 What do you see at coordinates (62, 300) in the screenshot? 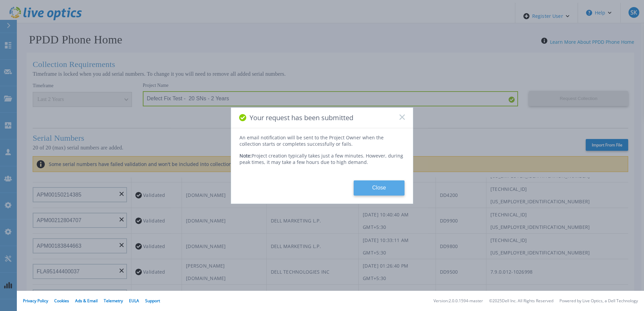
I see `a: Cookies` at bounding box center [62, 300].